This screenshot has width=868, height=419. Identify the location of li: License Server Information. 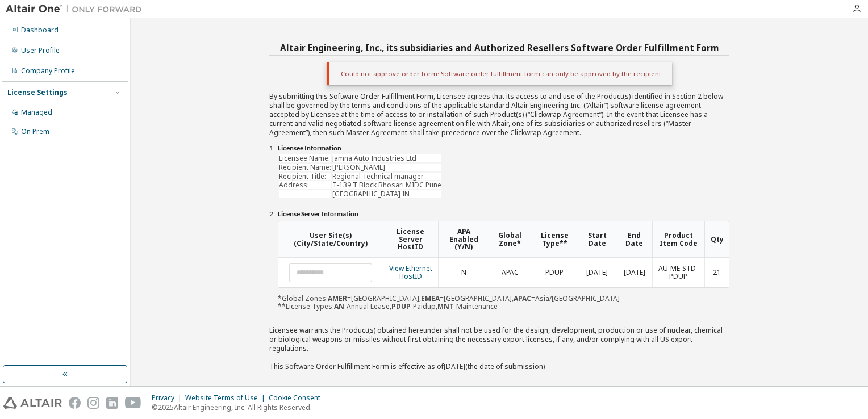
(503, 215).